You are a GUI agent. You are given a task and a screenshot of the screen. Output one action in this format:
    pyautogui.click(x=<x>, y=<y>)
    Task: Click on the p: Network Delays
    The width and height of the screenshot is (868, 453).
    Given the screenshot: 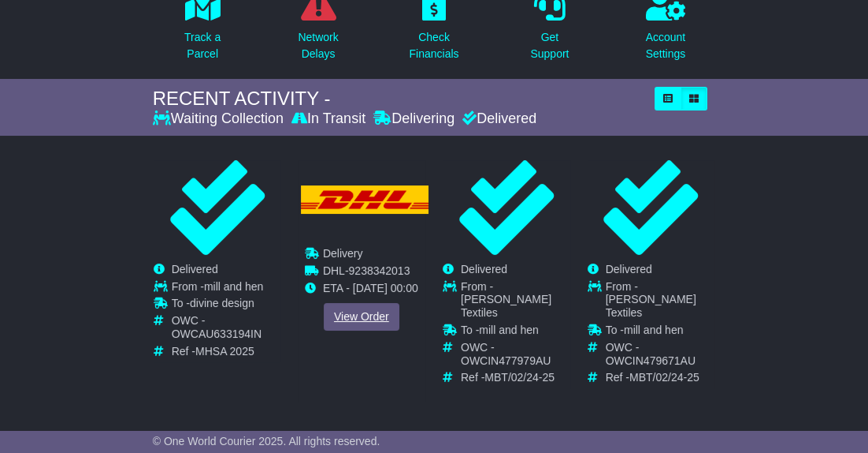 What is the action you would take?
    pyautogui.click(x=317, y=46)
    